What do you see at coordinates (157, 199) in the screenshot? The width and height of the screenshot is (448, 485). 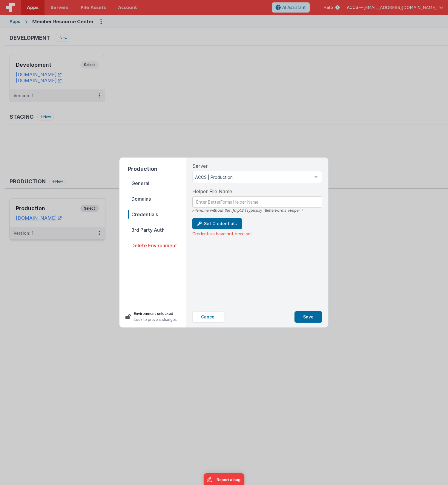 I see `span: Domains` at bounding box center [157, 199].